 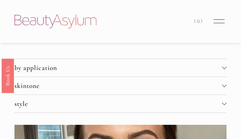 I want to click on button: style, so click(x=120, y=103).